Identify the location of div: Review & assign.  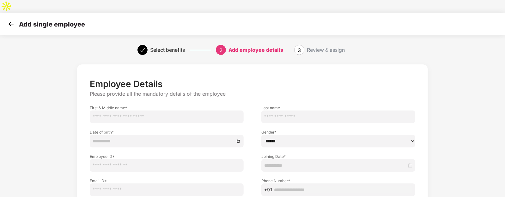
(326, 50).